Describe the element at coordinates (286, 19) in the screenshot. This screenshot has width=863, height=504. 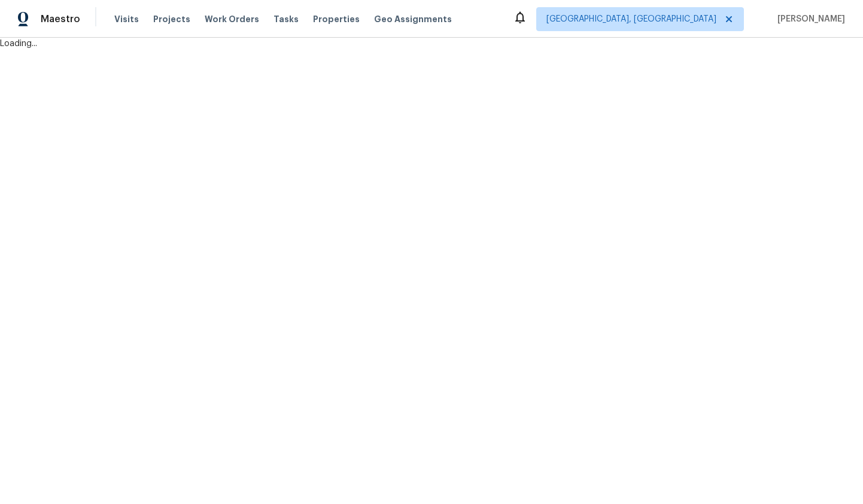
I see `span: Tasks` at that location.